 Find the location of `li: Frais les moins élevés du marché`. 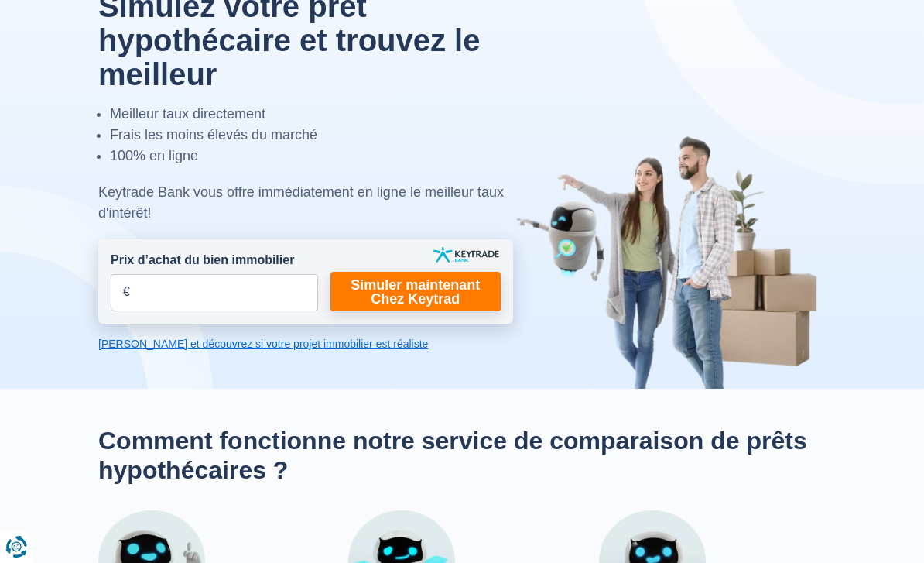

li: Frais les moins élevés du marché is located at coordinates (311, 135).